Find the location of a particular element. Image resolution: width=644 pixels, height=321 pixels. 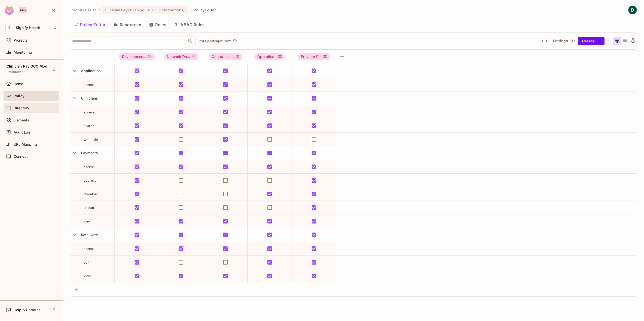

span: Payments is located at coordinates (88, 153).